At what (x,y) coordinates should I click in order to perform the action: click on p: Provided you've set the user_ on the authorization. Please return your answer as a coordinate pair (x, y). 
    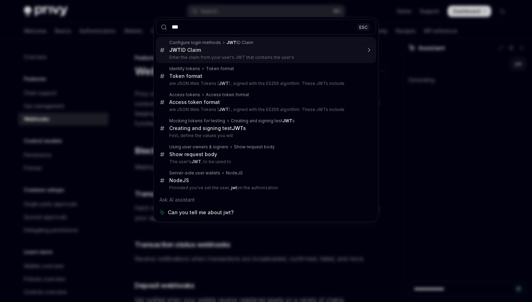
    Looking at the image, I should click on (265, 188).